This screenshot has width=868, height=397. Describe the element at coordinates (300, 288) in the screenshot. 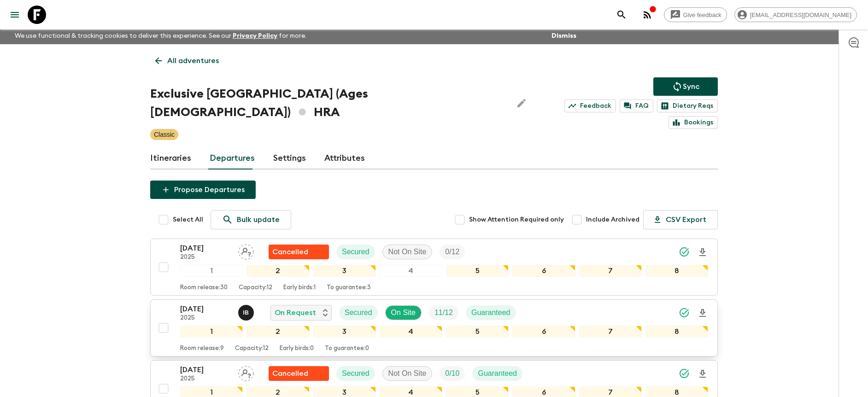

I see `p: Early birds: 1` at that location.